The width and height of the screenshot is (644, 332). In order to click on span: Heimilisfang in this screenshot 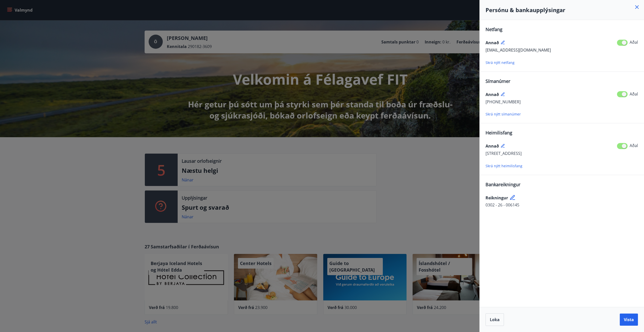, I will do `click(499, 132)`.